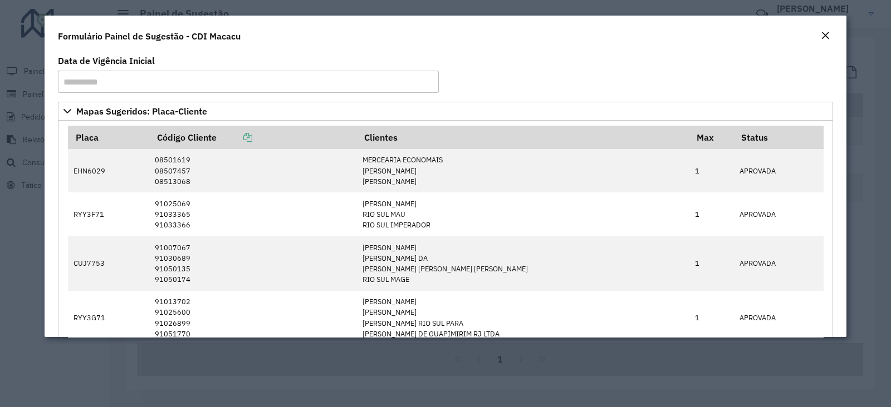 This screenshot has width=891, height=407. I want to click on span: Mapas Sugeridos: Placa-Cliente, so click(141, 111).